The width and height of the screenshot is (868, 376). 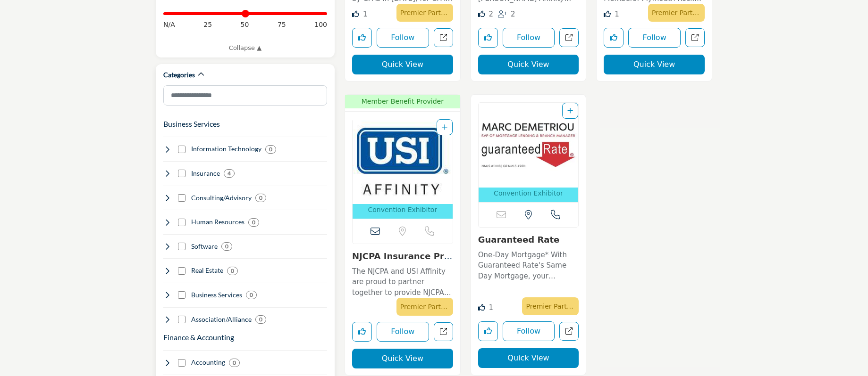 I want to click on div: 0 Results For Software, so click(x=226, y=247).